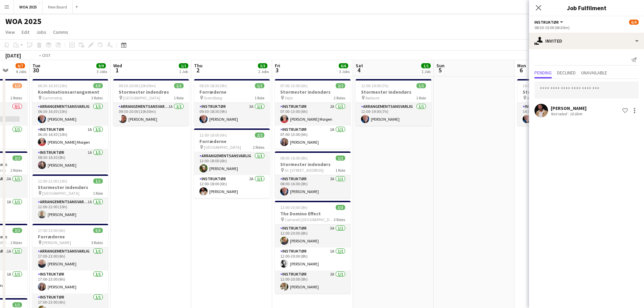 The width and height of the screenshot is (644, 308). Describe the element at coordinates (586, 8) in the screenshot. I see `h3: Job Fulfilment` at that location.